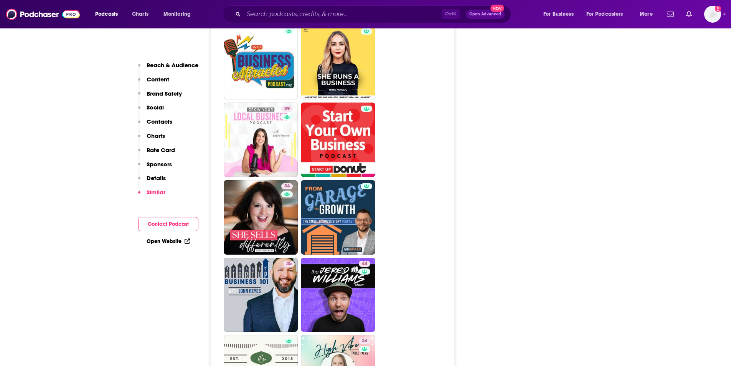  I want to click on button: Similar, so click(152, 195).